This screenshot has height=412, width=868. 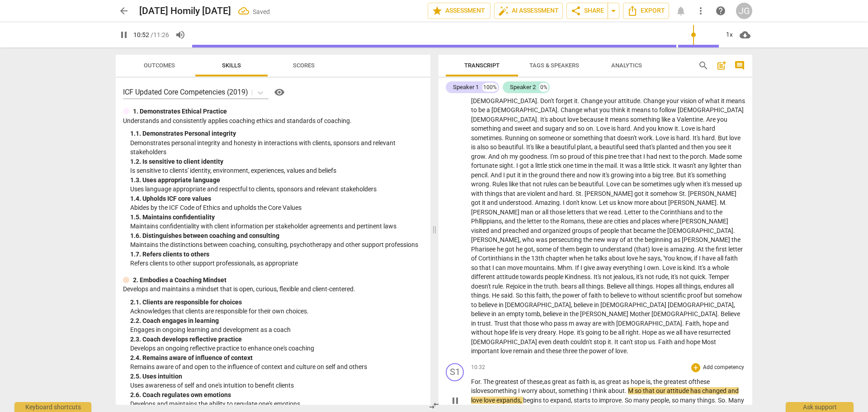 What do you see at coordinates (648, 147) in the screenshot?
I see `span: that's` at bounding box center [648, 147].